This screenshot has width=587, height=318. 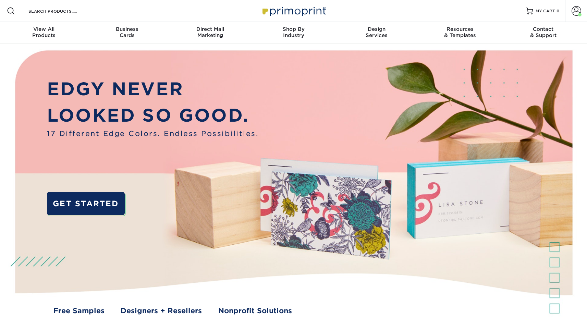 What do you see at coordinates (210, 29) in the screenshot?
I see `span: Direct Mail` at bounding box center [210, 29].